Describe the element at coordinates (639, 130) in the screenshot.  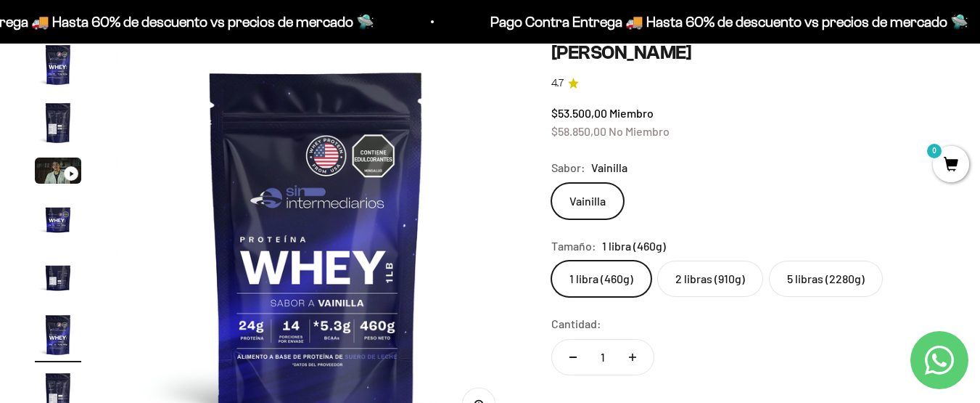
I see `span: No Miembro` at that location.